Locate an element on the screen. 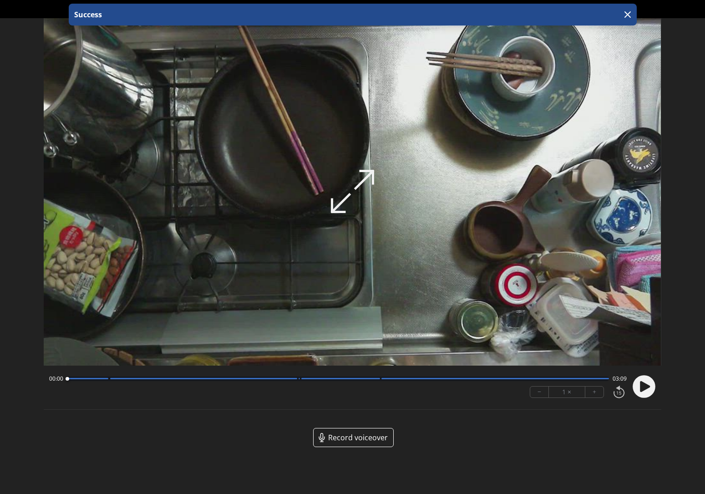  span: 03:09 is located at coordinates (620, 379).